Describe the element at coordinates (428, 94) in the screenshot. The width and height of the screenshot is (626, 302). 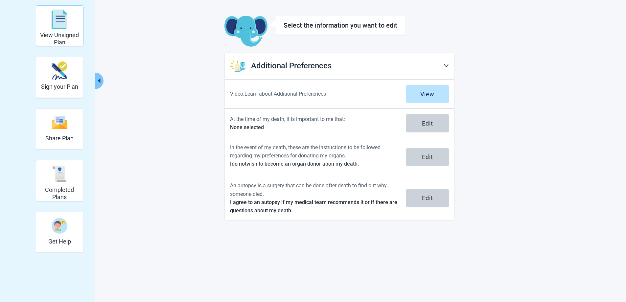
I see `button: View` at that location.